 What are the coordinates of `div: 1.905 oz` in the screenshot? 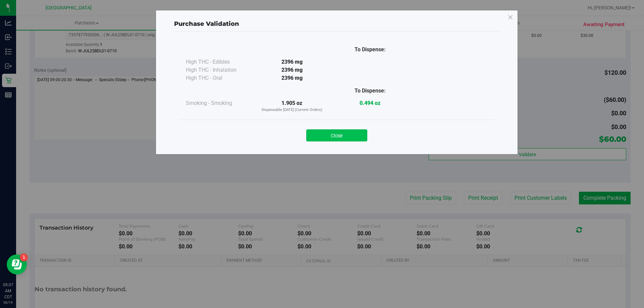 It's located at (292, 106).